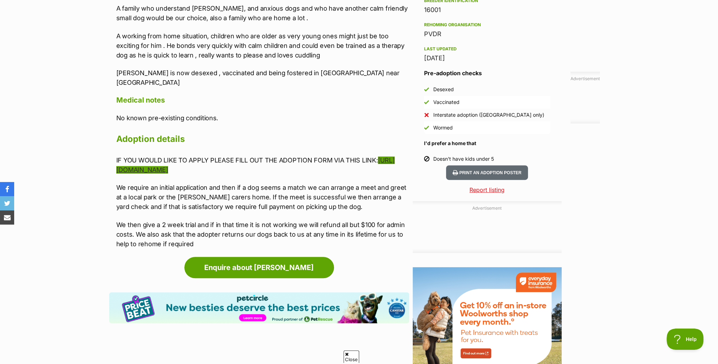 The image size is (718, 364). Describe the element at coordinates (426, 115) in the screenshot. I see `img: No` at that location.